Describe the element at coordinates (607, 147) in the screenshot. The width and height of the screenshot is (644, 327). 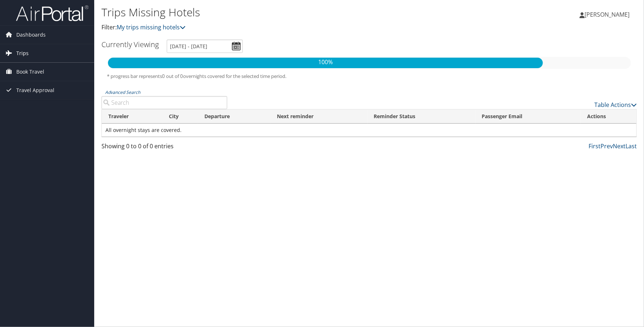
I see `a: Prev` at that location.